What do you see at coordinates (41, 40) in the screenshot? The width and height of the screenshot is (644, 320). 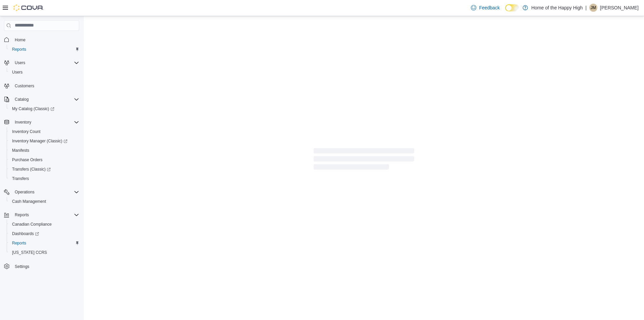 I see `button: Home` at bounding box center [41, 40].